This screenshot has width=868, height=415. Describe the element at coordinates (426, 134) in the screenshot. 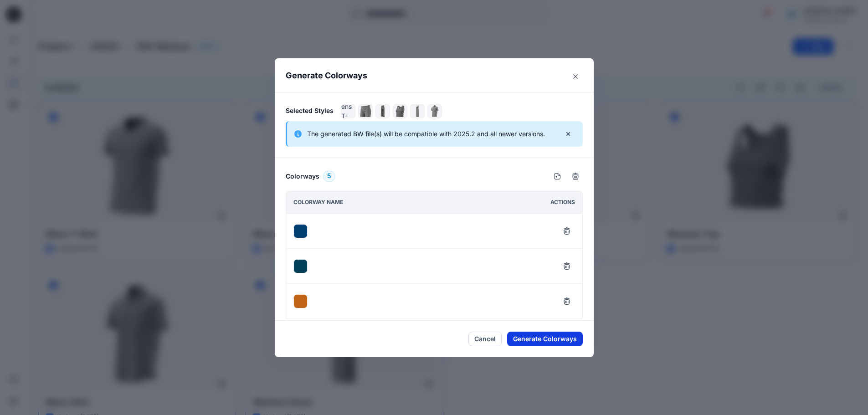

I see `p: The generated BW file(s) will be compatible with 2025.2 and all newer versions.` at that location.